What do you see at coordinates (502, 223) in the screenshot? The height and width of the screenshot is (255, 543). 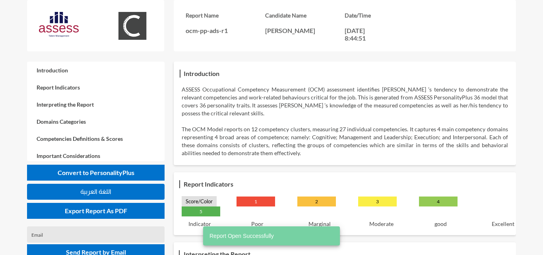 I see `p: Excellent` at bounding box center [502, 223].